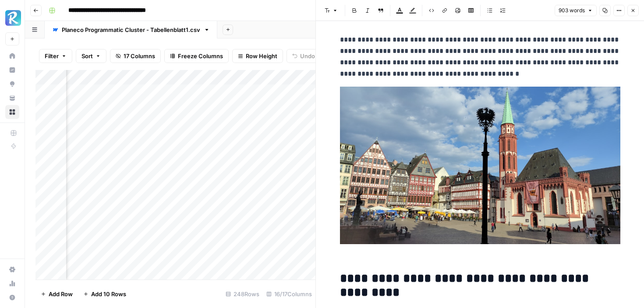 Image resolution: width=644 pixels, height=308 pixels. I want to click on div: 248 Rows, so click(242, 294).